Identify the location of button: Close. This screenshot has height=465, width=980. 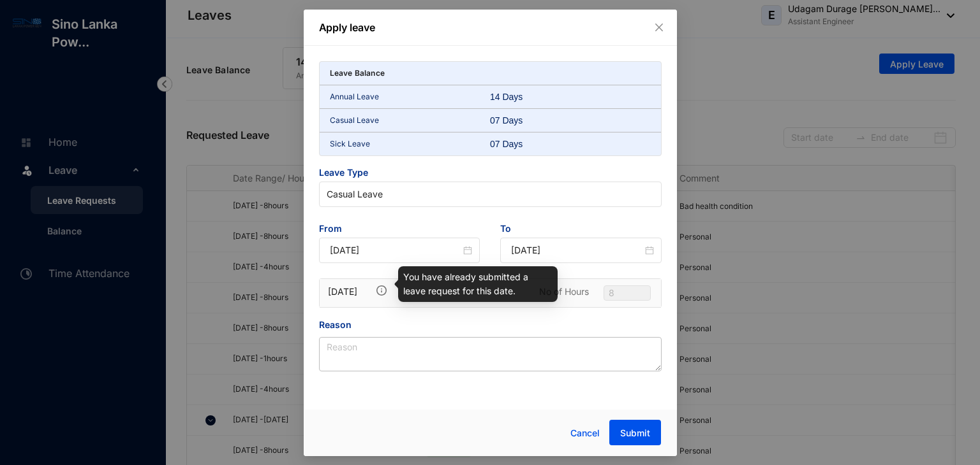
(659, 28).